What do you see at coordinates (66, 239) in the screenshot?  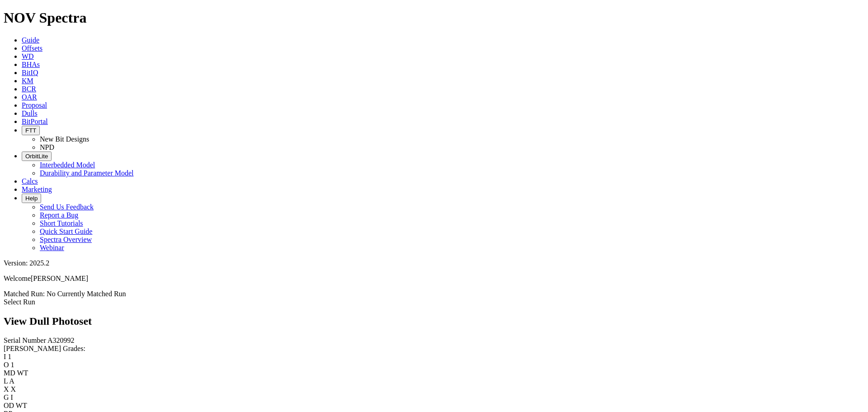 I see `a: Spectra Overview` at bounding box center [66, 239].